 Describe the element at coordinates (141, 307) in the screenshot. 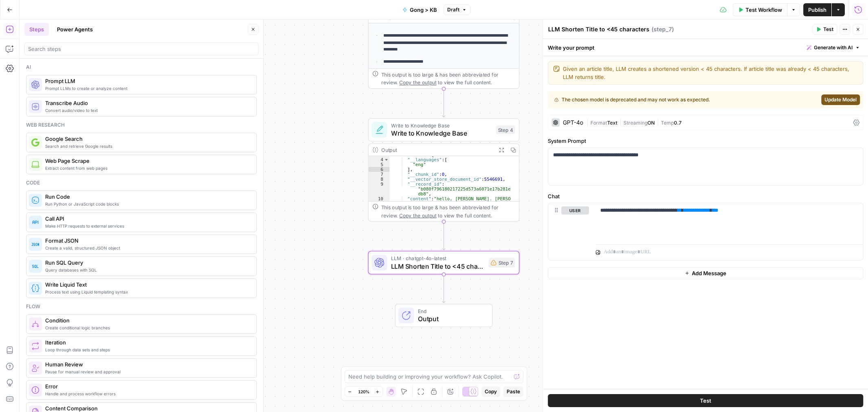

I see `div: Flow` at that location.